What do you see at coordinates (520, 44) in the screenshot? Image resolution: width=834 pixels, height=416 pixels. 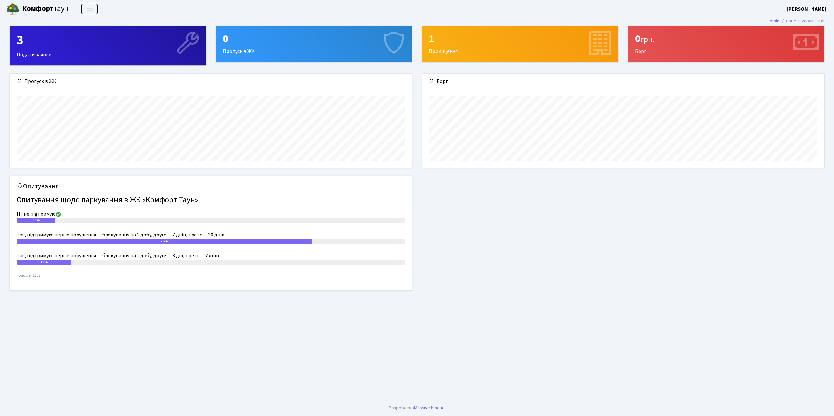 I see `a: 1Приміщення` at bounding box center [520, 44].